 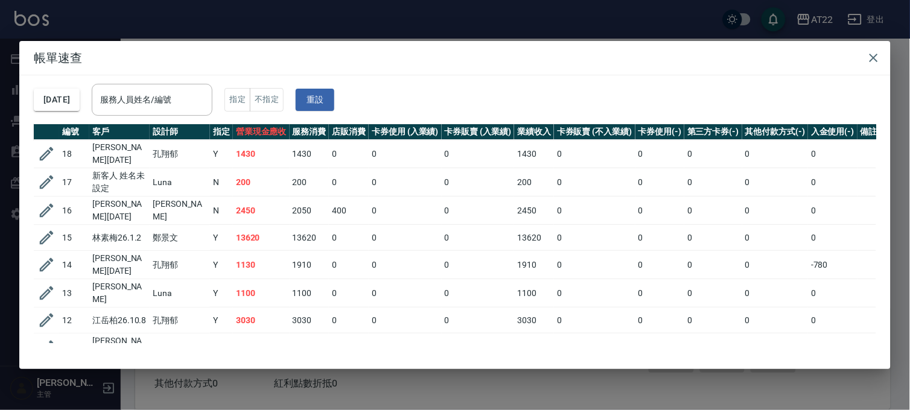 What do you see at coordinates (309, 132) in the screenshot?
I see `th: 服務消費` at bounding box center [309, 132].